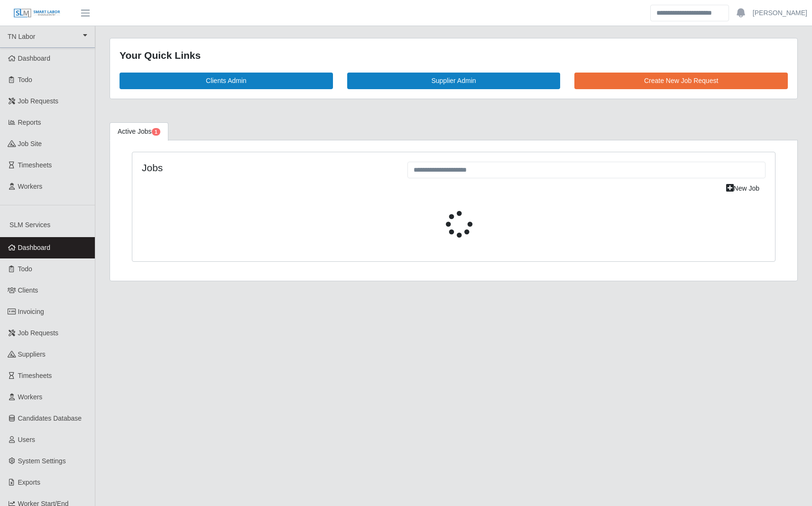 This screenshot has width=812, height=506. I want to click on span: Clients, so click(28, 290).